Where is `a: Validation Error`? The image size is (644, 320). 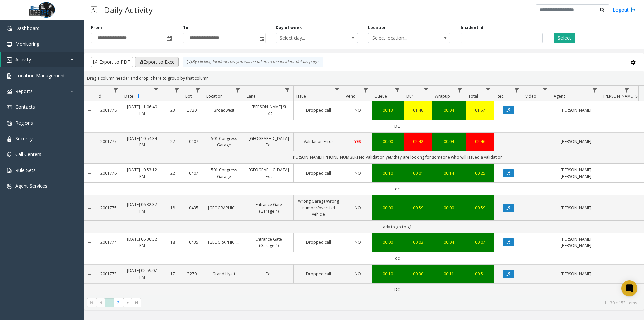 a: Validation Error is located at coordinates (319, 142).